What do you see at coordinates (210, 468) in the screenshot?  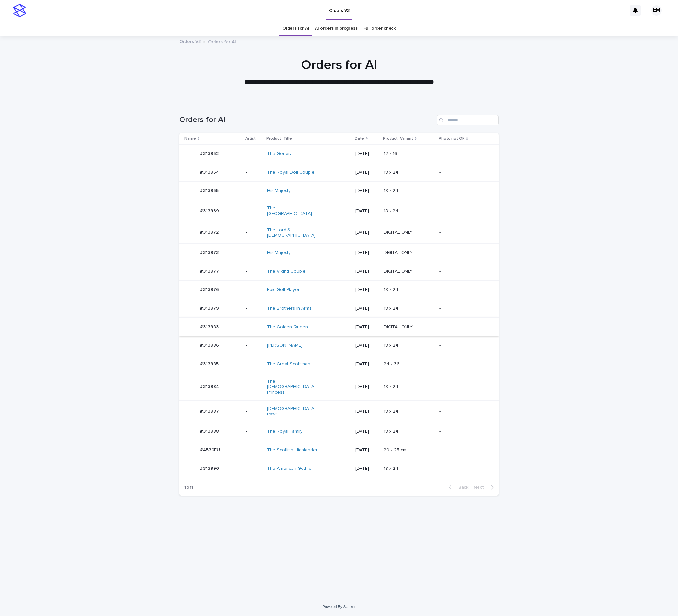 I see `p: #313990` at bounding box center [210, 468].